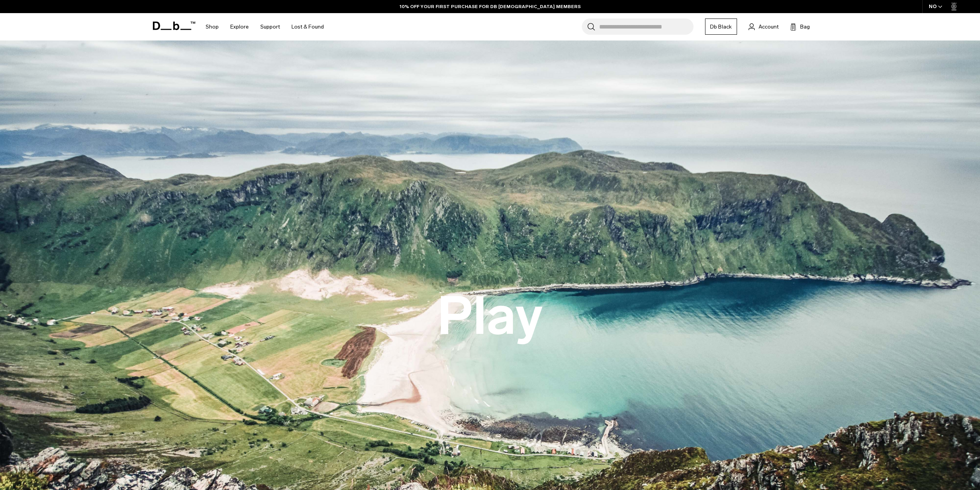  Describe the element at coordinates (212, 27) in the screenshot. I see `a: Shop` at that location.